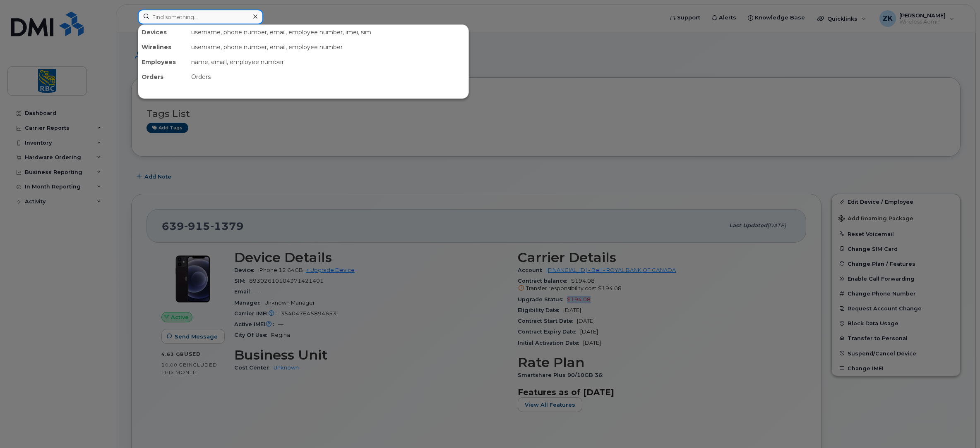  I want to click on div: username, phone number, email, employee number, imei, sim, so click(328, 32).